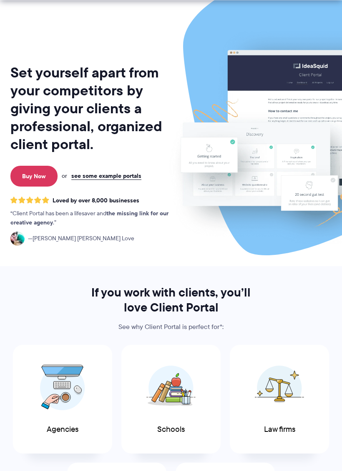 The image size is (342, 471). What do you see at coordinates (171, 429) in the screenshot?
I see `span: Schools` at bounding box center [171, 429].